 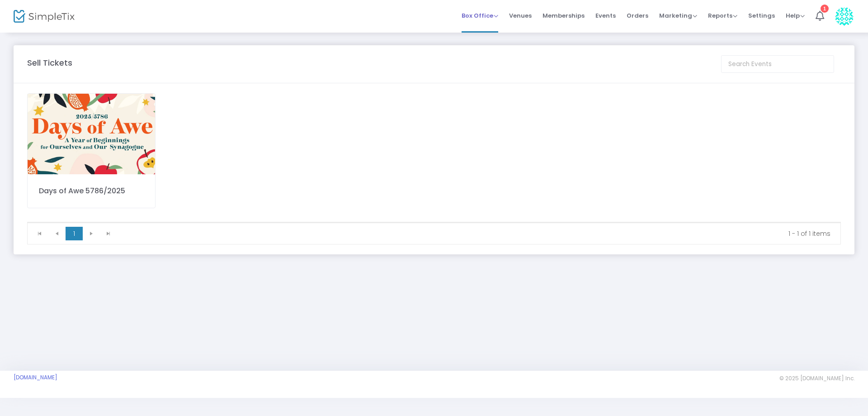 What do you see at coordinates (74, 233) in the screenshot?
I see `span: Page 1` at bounding box center [74, 233].